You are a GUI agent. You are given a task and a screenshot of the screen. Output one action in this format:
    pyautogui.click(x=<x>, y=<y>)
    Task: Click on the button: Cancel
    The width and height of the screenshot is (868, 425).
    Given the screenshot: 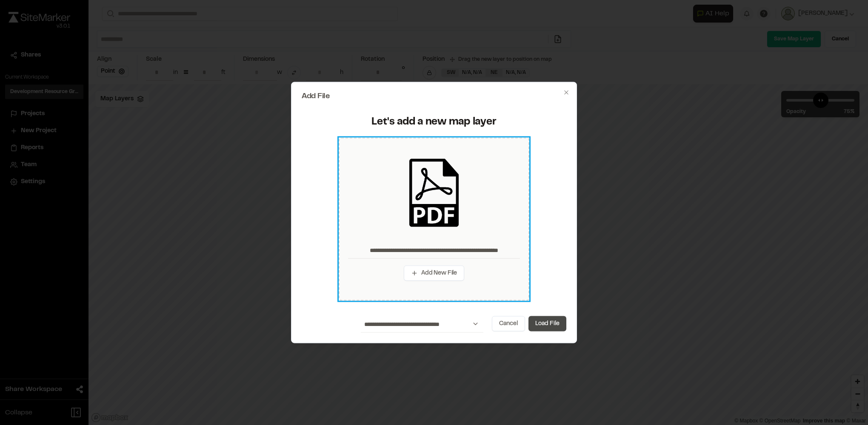 What is the action you would take?
    pyautogui.click(x=509, y=323)
    